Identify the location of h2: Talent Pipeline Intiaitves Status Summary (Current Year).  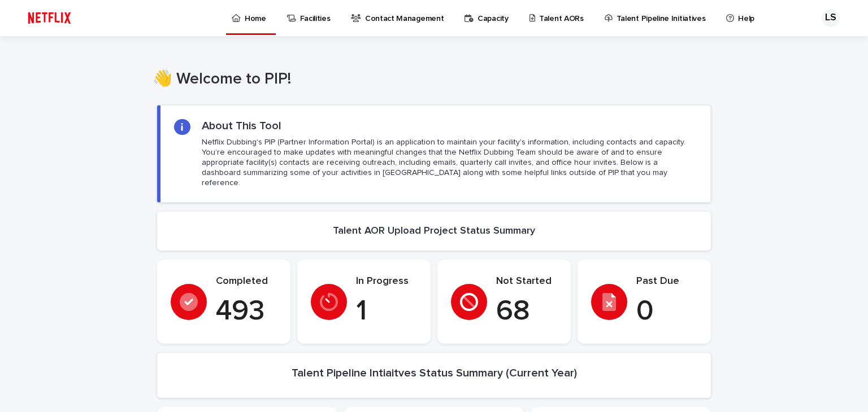
(434, 373).